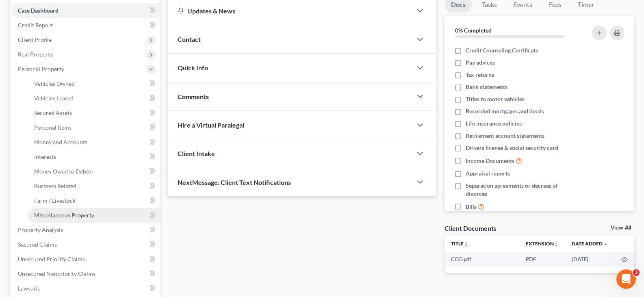  What do you see at coordinates (35, 25) in the screenshot?
I see `span: Credit Report` at bounding box center [35, 25].